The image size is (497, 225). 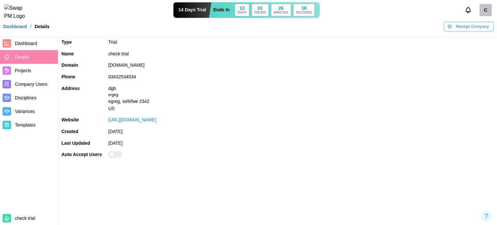 I want to click on span: Manage Company, so click(x=472, y=27).